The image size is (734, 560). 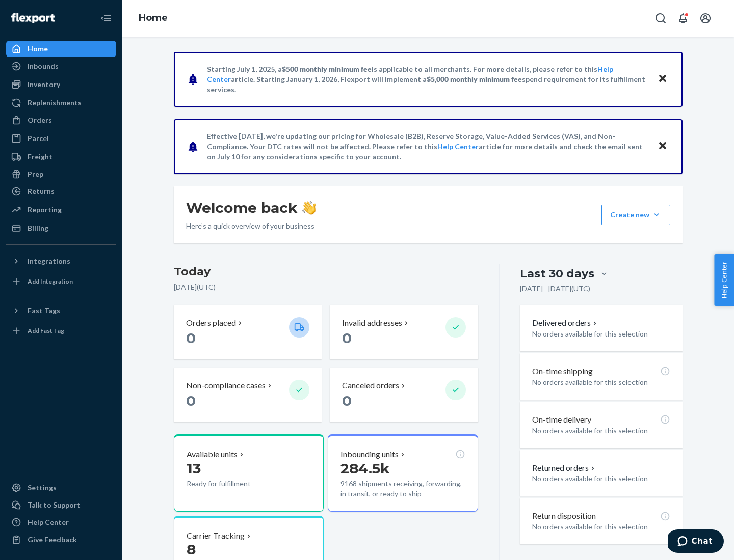 I want to click on p: Orders placed, so click(x=211, y=323).